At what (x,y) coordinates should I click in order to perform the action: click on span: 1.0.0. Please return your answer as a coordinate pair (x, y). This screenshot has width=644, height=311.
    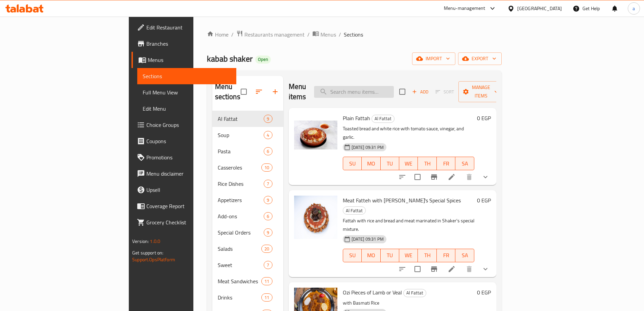
    Looking at the image, I should click on (155, 241).